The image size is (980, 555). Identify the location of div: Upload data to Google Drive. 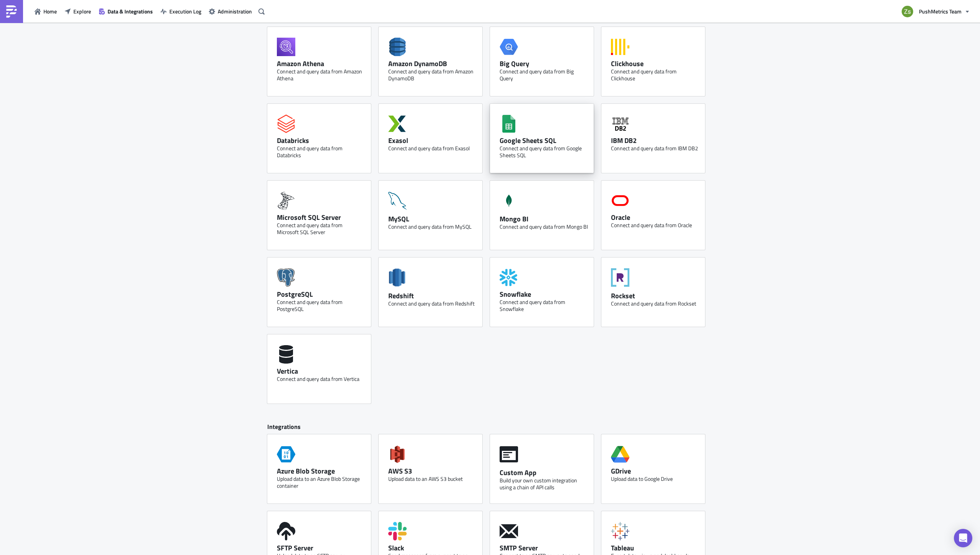
(655, 478).